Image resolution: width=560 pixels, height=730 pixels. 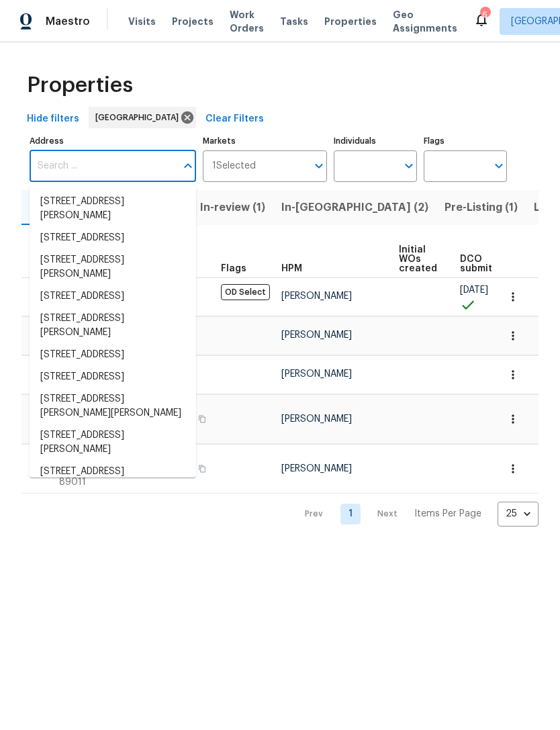 I want to click on button: Clear Filters, so click(x=234, y=119).